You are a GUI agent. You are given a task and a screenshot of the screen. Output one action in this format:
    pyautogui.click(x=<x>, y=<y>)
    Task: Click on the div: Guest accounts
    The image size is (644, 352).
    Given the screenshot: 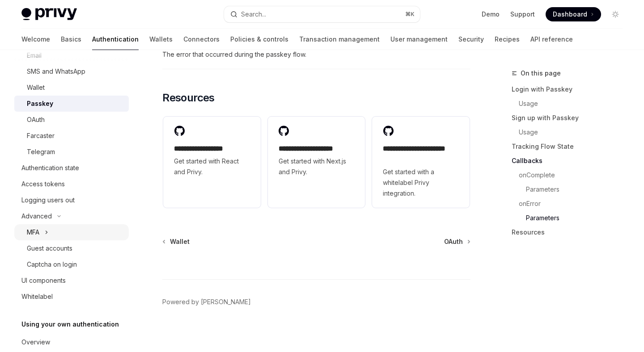 What is the action you would take?
    pyautogui.click(x=50, y=249)
    